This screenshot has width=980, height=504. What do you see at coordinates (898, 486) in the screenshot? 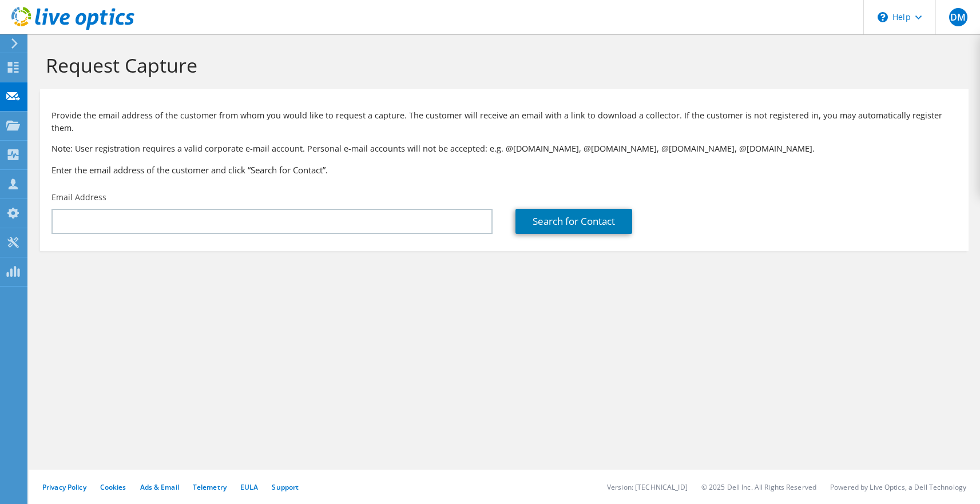
I see `li: Powered by Live Optics, a Dell Technology` at bounding box center [898, 486].